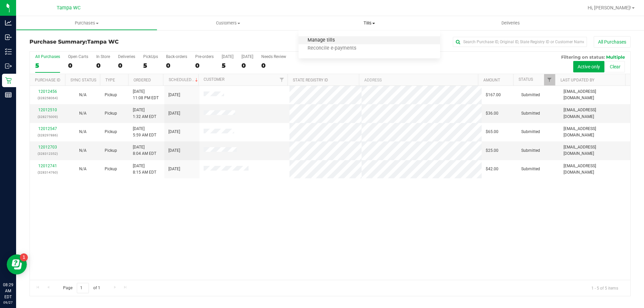  Describe the element at coordinates (103, 56) in the screenshot. I see `div: In Store` at that location.